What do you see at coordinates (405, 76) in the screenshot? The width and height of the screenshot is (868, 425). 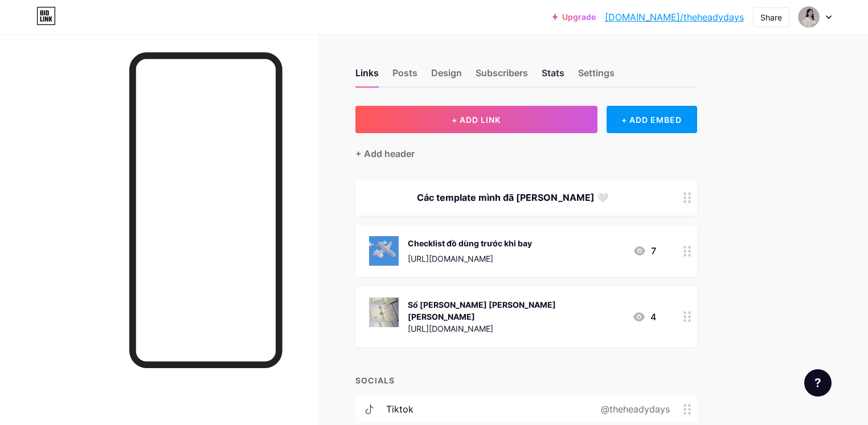 I see `div: Posts` at bounding box center [405, 76].